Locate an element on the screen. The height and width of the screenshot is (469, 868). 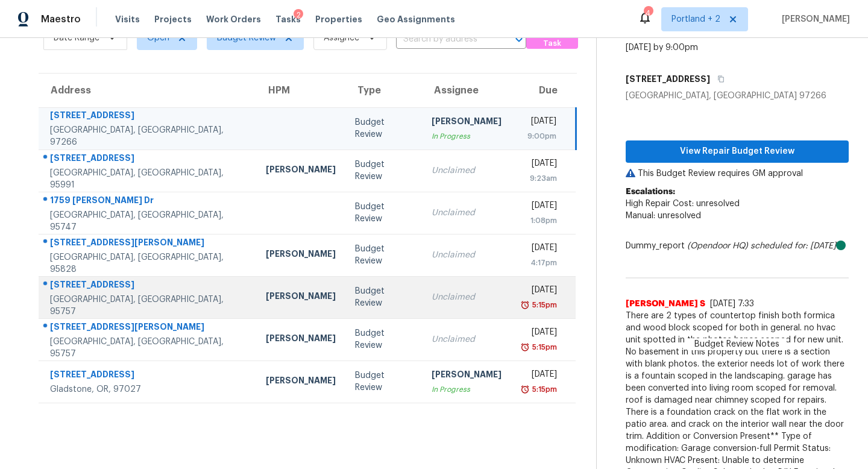
span: View Repair Budget Review is located at coordinates (737, 151).